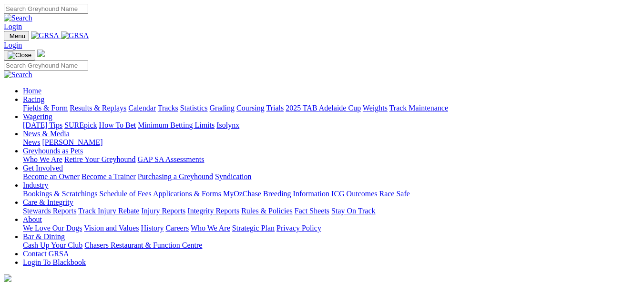 The image size is (644, 282). I want to click on a: Minimum Betting Limits, so click(176, 125).